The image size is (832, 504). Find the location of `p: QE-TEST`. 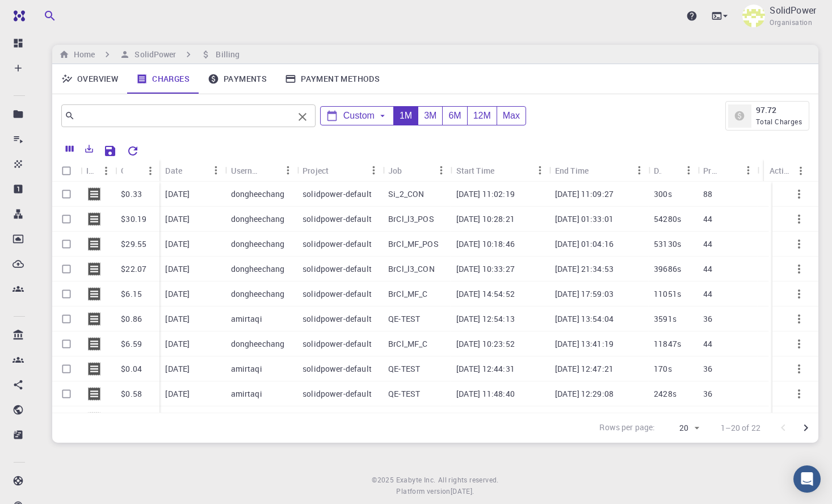

p: QE-TEST is located at coordinates (404, 393).